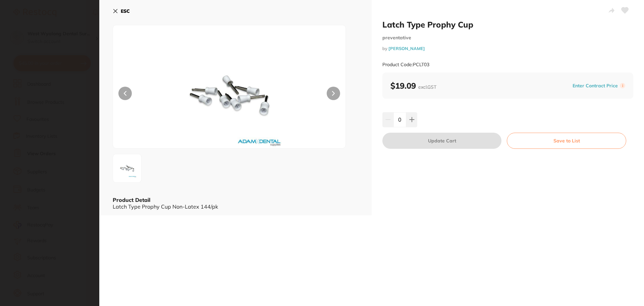 The image size is (644, 306). Describe the element at coordinates (507, 37) in the screenshot. I see `small: preventative` at that location.